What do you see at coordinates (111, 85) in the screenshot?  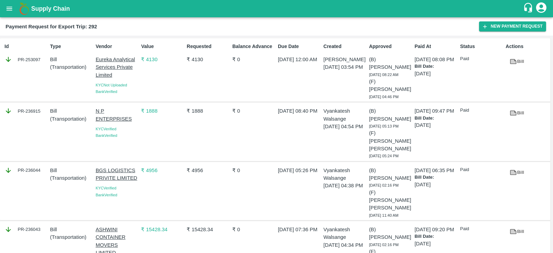 I see `span: KYC Not Uploaded` at bounding box center [111, 85].